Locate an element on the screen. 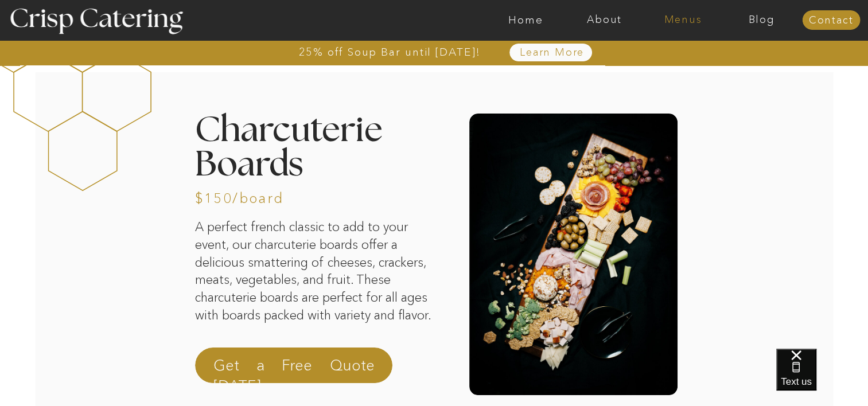  a: Blog is located at coordinates (762, 20).